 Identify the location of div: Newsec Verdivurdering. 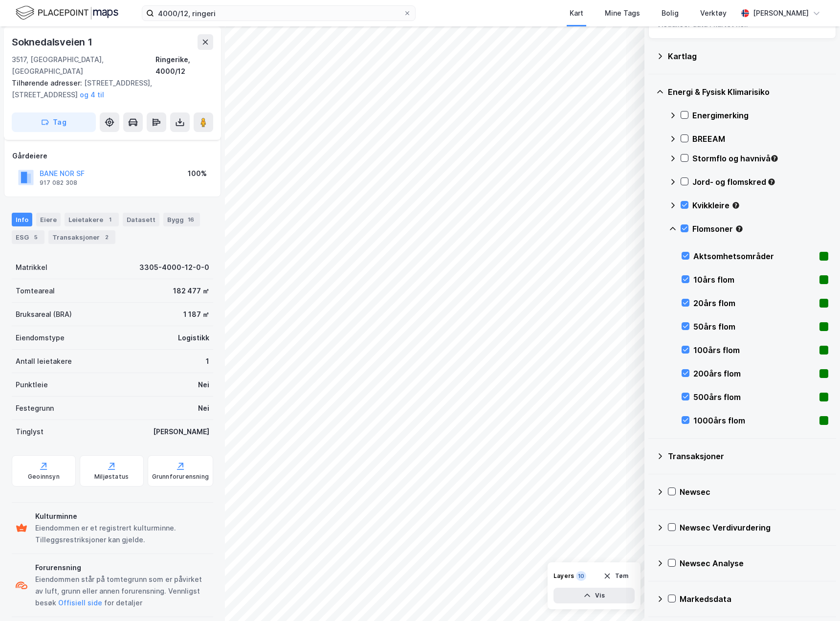
(754, 527).